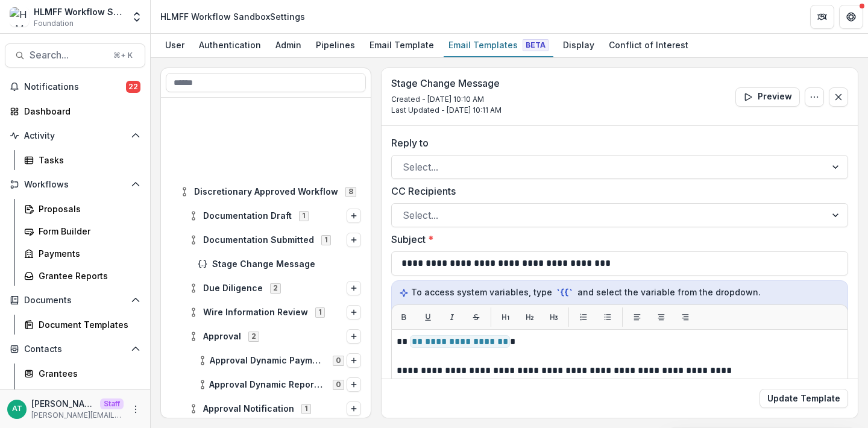 Image resolution: width=868 pixels, height=428 pixels. What do you see at coordinates (75, 111) in the screenshot?
I see `a: Dashboard` at bounding box center [75, 111].